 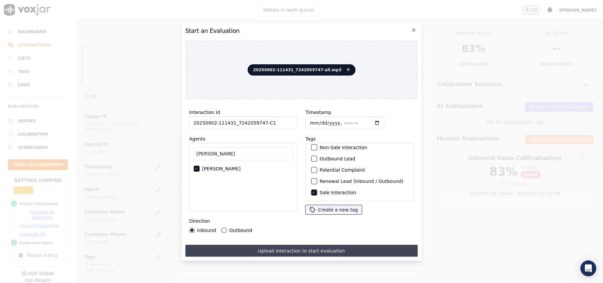 What do you see at coordinates (243, 154) in the screenshot?
I see `input: Search Agents...` at bounding box center [243, 154].